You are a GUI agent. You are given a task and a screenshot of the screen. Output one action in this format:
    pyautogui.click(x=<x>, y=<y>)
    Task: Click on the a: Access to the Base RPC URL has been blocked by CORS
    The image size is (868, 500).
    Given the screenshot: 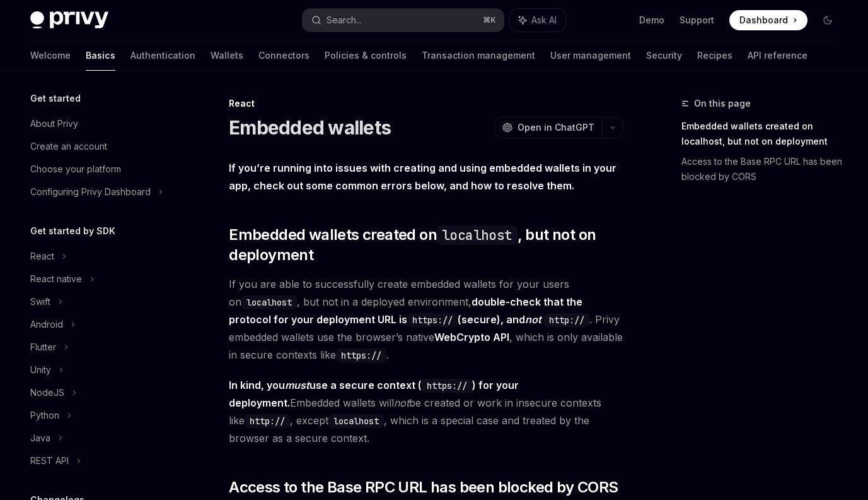 What is the action you would take?
    pyautogui.click(x=765, y=169)
    